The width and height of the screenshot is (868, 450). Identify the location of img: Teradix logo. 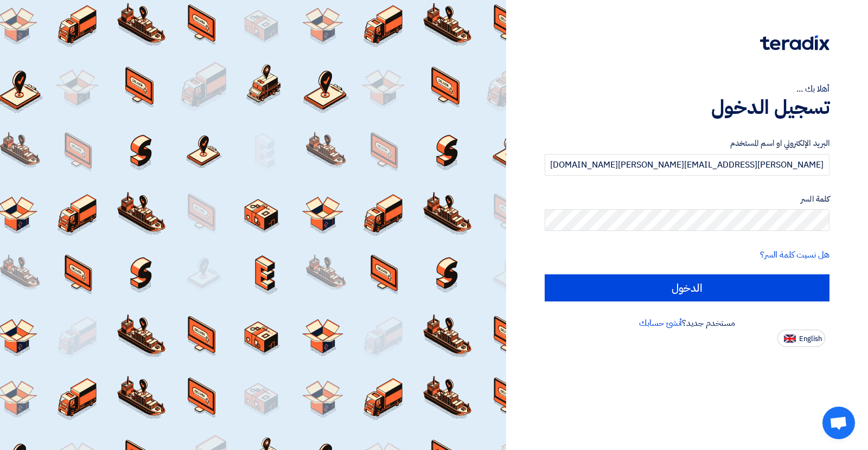
(795, 43).